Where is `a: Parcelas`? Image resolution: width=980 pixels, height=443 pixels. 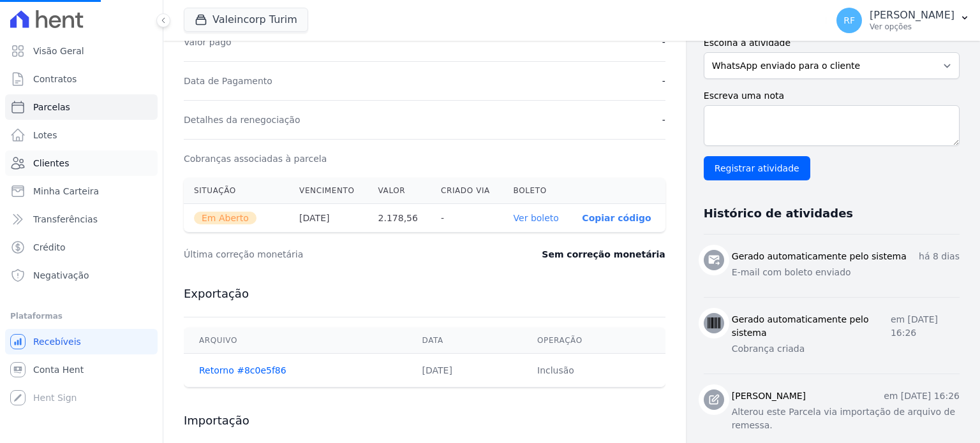 a: Parcelas is located at coordinates (81, 107).